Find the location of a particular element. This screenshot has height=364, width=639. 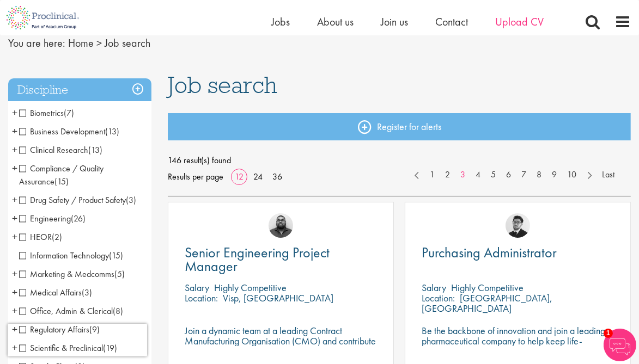

a: Register for alerts is located at coordinates (399, 127).